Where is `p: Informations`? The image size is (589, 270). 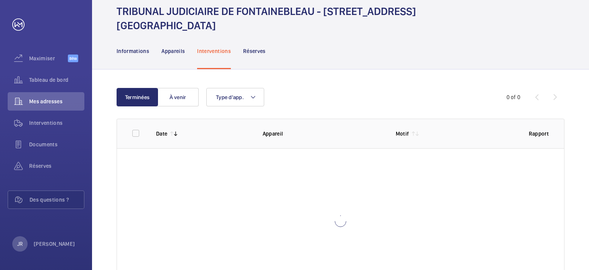
p: Informations is located at coordinates (133, 51).